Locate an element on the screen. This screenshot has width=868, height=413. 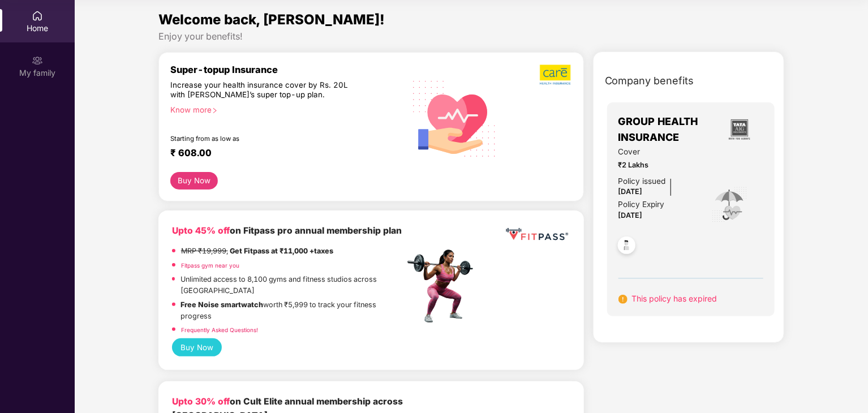
a: Fitpass gym near you is located at coordinates (210, 265).